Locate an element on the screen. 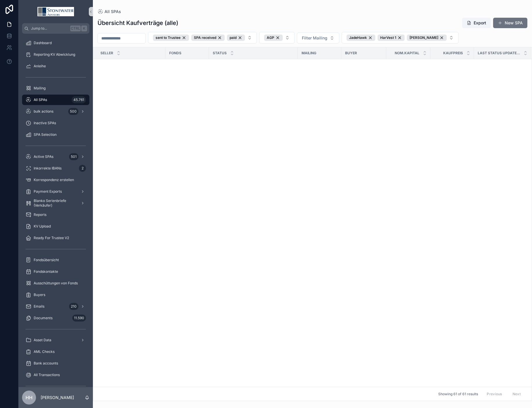 Image resolution: width=532 pixels, height=408 pixels. a: Fondskontakte is located at coordinates (55, 272).